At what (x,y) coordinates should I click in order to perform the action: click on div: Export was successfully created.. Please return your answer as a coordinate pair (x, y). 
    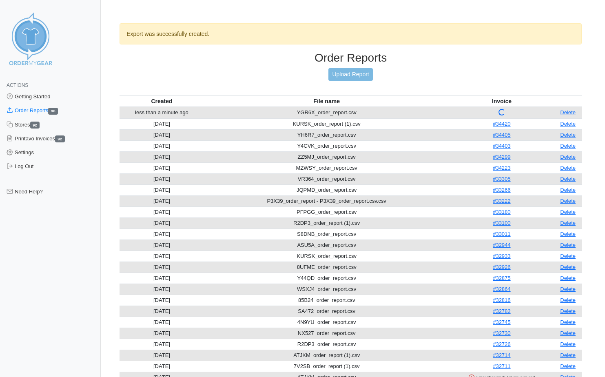
    Looking at the image, I should click on (351, 34).